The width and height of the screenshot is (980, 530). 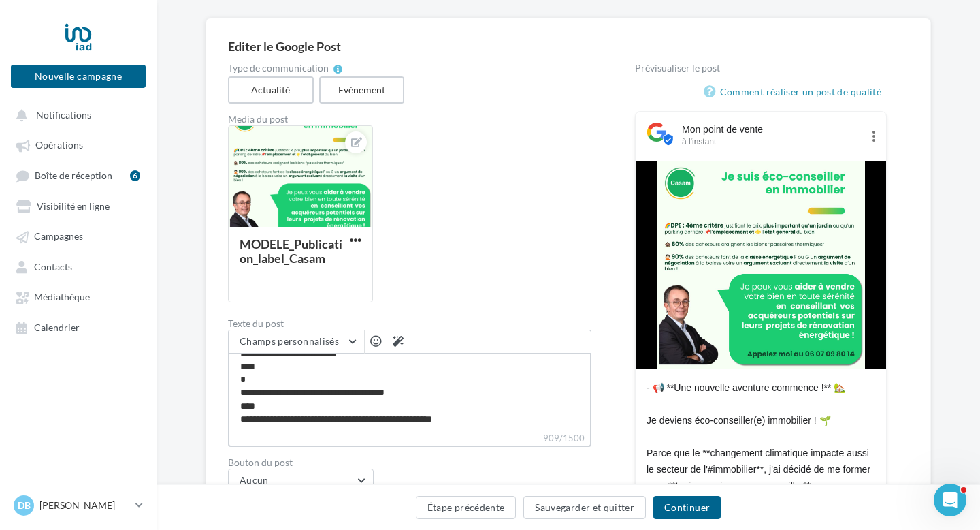 What do you see at coordinates (134, 176) in the screenshot?
I see `div: 6` at bounding box center [134, 176].